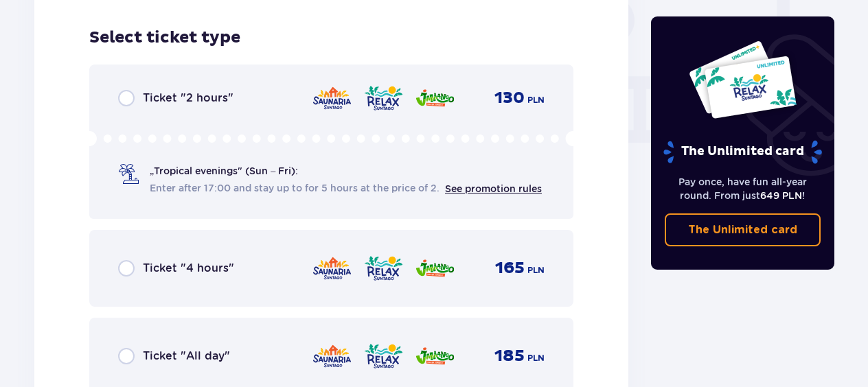  Describe the element at coordinates (743, 188) in the screenshot. I see `p: Pay once, have fun all-year round. From just !` at that location.